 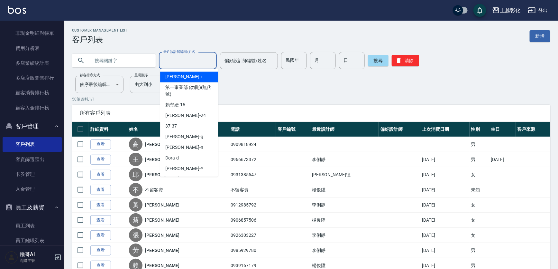 What do you see at coordinates (136, 174) in the screenshot?
I see `div: 邱` at bounding box center [136, 174].